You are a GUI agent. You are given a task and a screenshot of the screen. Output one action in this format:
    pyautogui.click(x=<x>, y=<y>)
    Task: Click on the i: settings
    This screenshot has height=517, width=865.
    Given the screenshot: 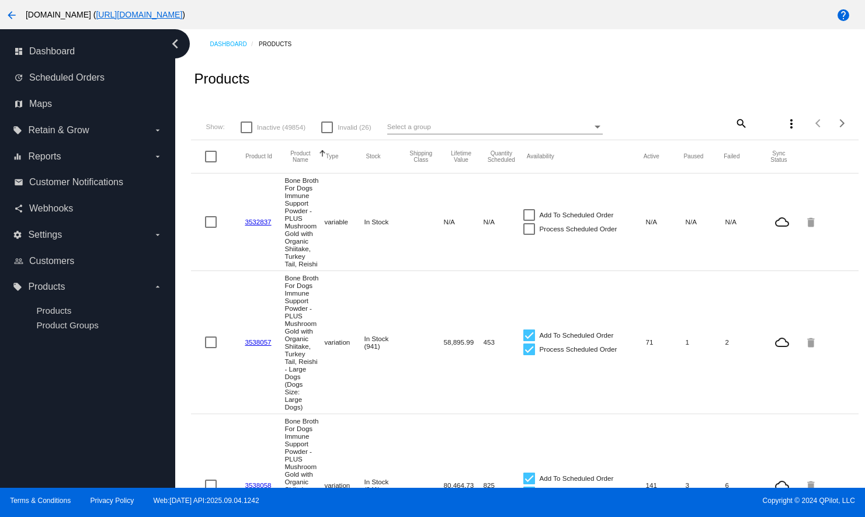 What is the action you would take?
    pyautogui.click(x=18, y=235)
    